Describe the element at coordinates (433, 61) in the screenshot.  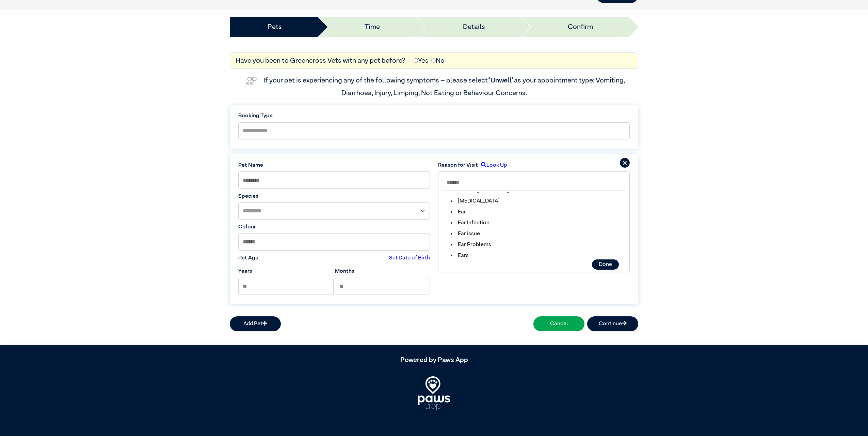
I see `input: No` at that location.